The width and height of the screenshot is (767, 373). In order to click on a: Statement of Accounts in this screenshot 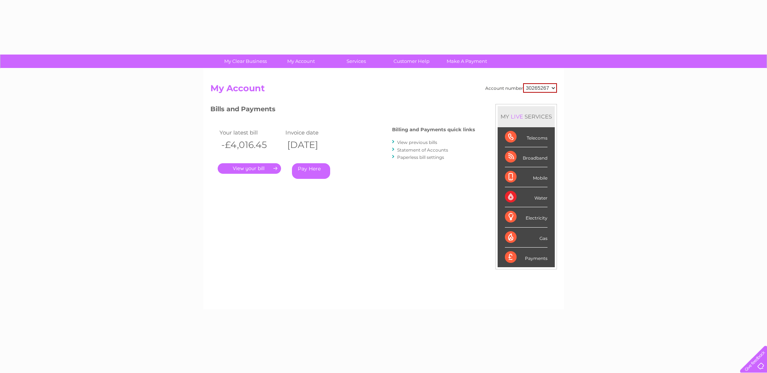, I will do `click(423, 150)`.